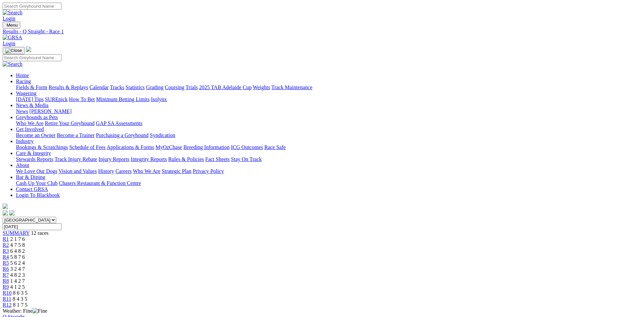  What do you see at coordinates (32, 87) in the screenshot?
I see `a: Fields & Form` at bounding box center [32, 87].